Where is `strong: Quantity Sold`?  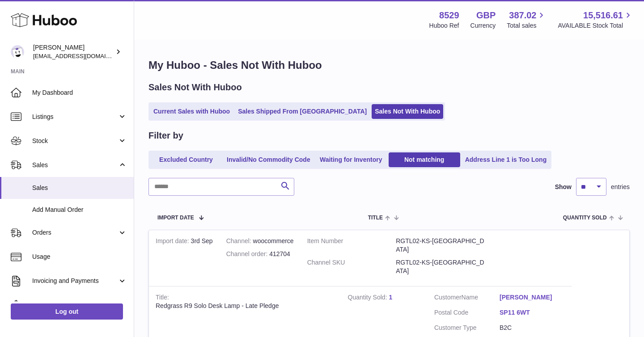 strong: Quantity Sold is located at coordinates (369, 298).